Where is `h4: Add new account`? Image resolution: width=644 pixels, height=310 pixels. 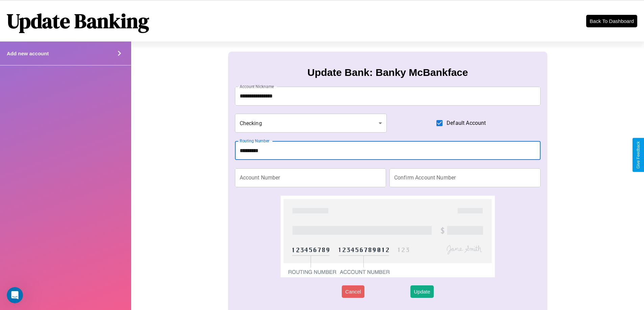 h4: Add new account is located at coordinates (28, 53).